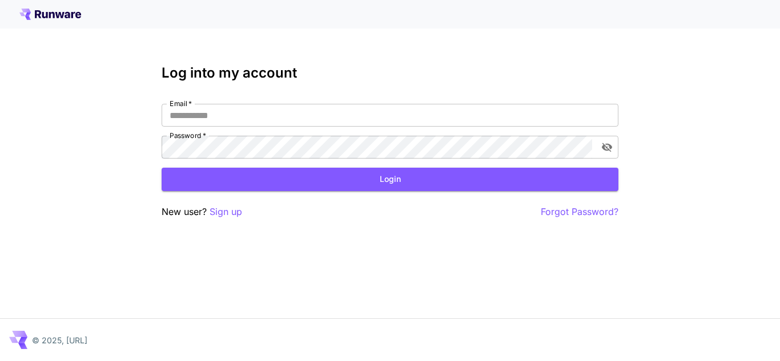 The width and height of the screenshot is (780, 361). Describe the element at coordinates (202, 212) in the screenshot. I see `p: New user?` at that location.